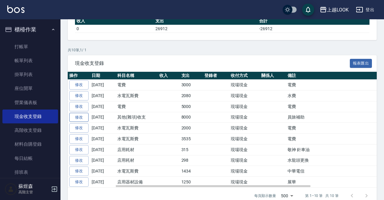 Image resolution: width=384 pixels, height=200 pixels. Describe the element at coordinates (30, 47) in the screenshot. I see `a: 打帳單` at that location.